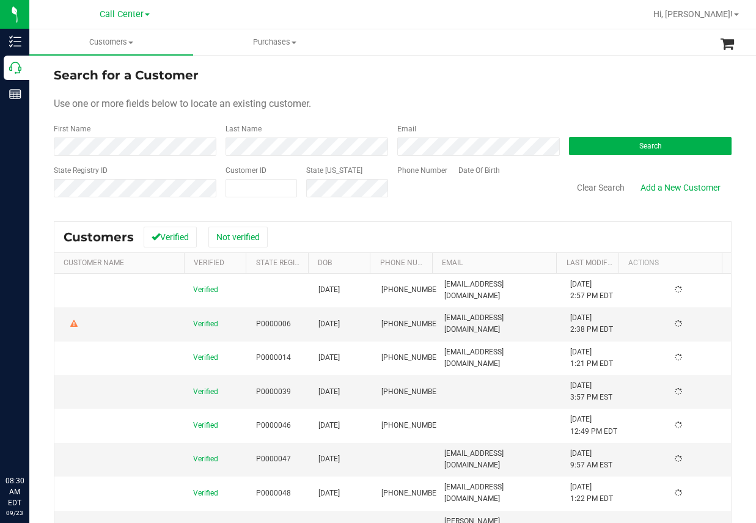 Image resolution: width=756 pixels, height=523 pixels. I want to click on span: Use one or more fields below to locate an existing customer., so click(182, 103).